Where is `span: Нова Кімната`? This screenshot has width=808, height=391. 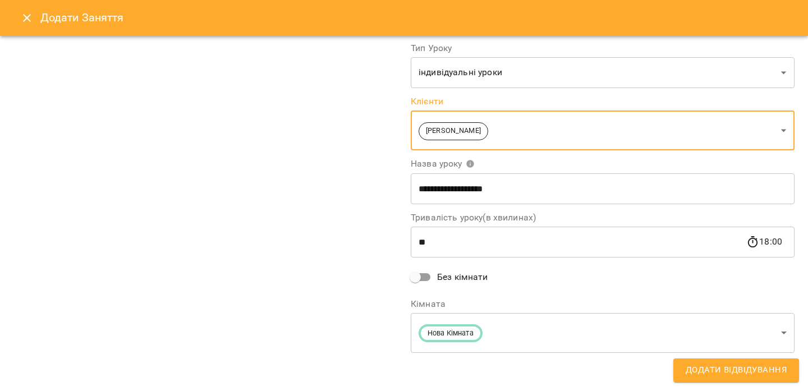
span: Нова Кімната is located at coordinates (451, 333).